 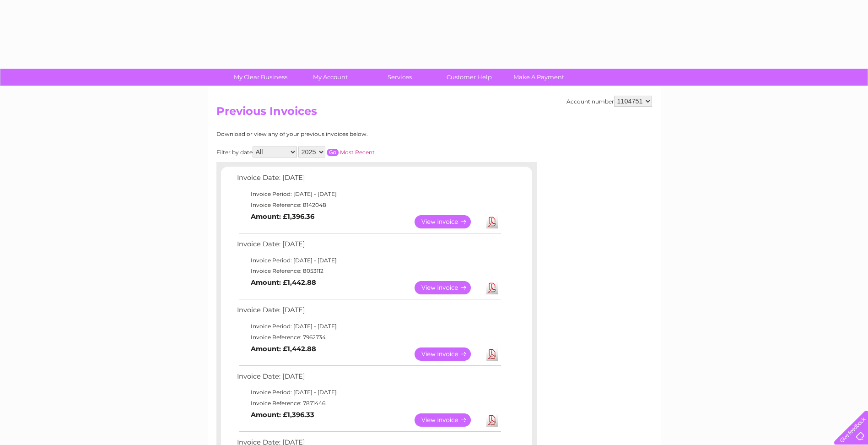 I want to click on td: Invoice Reference: 7962734, so click(x=369, y=337).